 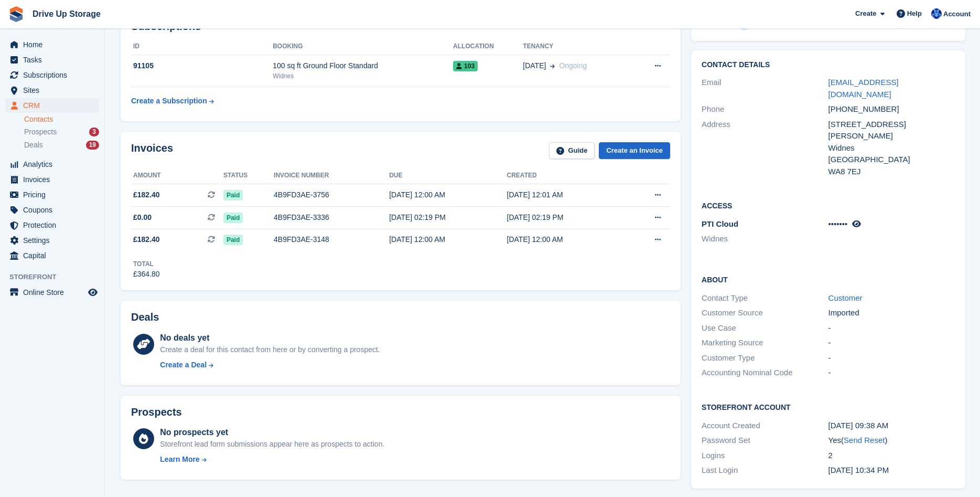 I want to click on span: Deals, so click(x=33, y=145).